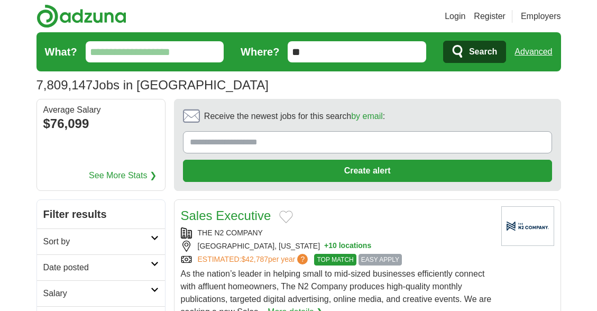 The image size is (597, 311). I want to click on label: Where?, so click(260, 52).